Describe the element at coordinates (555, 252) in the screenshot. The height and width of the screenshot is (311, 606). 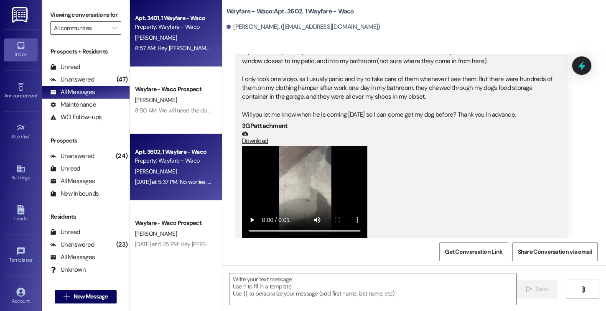
I see `button: Share Conversation via email` at that location.